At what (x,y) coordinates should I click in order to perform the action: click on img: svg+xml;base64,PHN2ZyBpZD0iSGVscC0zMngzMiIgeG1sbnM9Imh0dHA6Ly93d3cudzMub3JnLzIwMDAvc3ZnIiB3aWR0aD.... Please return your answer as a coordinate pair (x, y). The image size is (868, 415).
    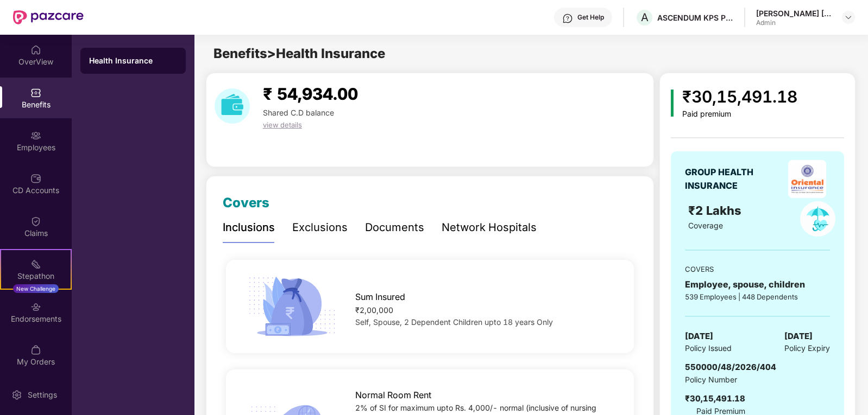
    Looking at the image, I should click on (567, 18).